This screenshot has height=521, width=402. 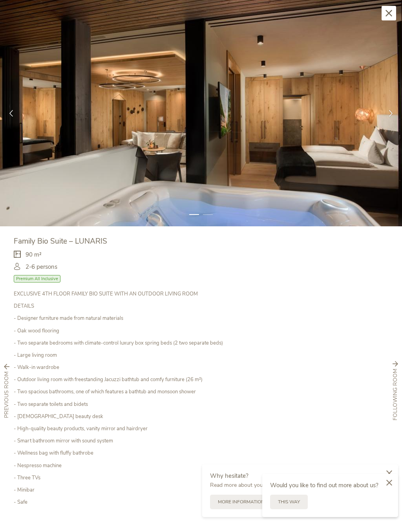 What do you see at coordinates (241, 501) in the screenshot?
I see `a: More information` at bounding box center [241, 501].